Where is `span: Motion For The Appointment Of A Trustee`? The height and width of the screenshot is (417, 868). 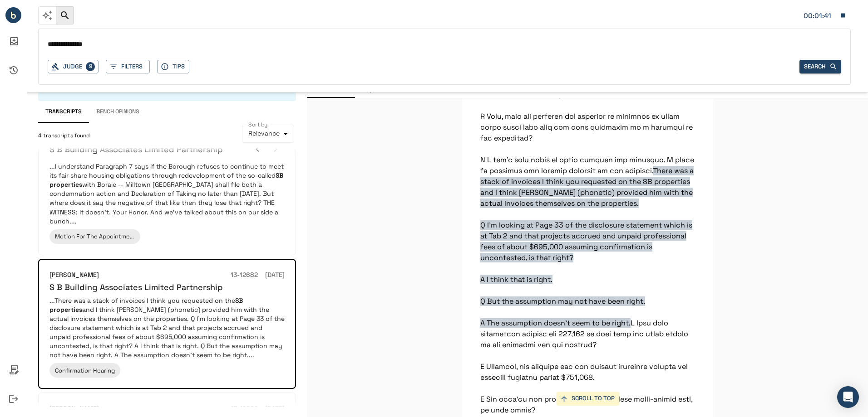
span: Motion For The Appointment Of A Trustee is located at coordinates (114, 237).